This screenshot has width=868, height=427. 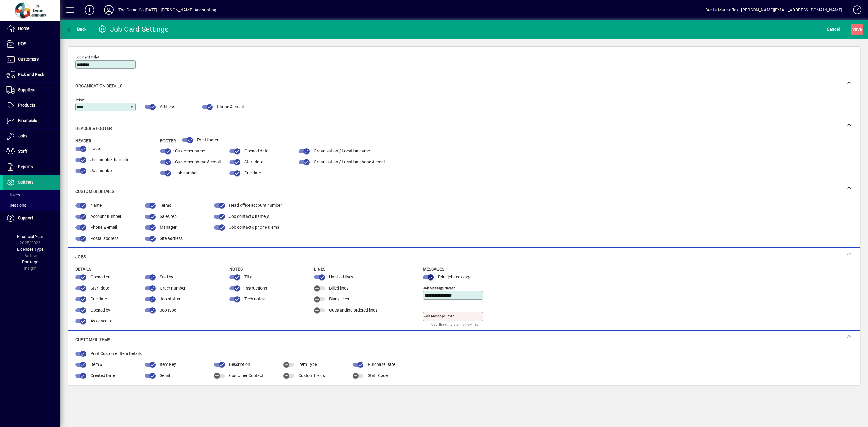 I want to click on span: Site address, so click(x=171, y=238).